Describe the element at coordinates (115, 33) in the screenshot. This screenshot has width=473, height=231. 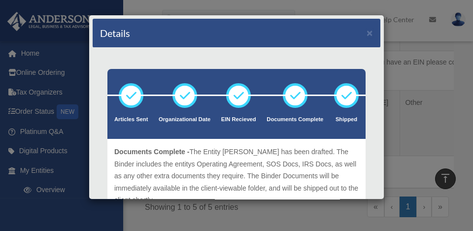
I see `h4: Details` at that location.